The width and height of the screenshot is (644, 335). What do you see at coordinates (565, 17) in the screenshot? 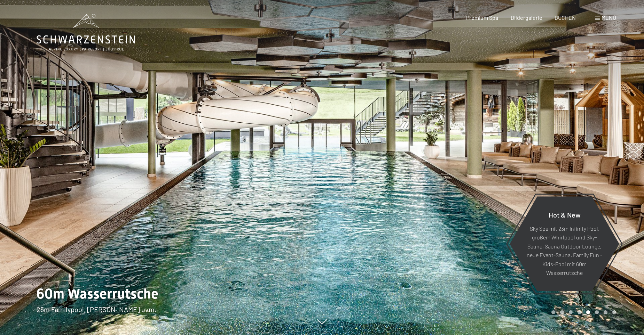
I see `span: BUCHEN` at bounding box center [565, 17].